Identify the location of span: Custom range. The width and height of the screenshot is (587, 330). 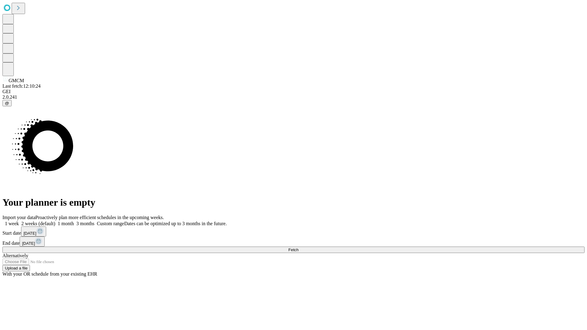
(110, 223).